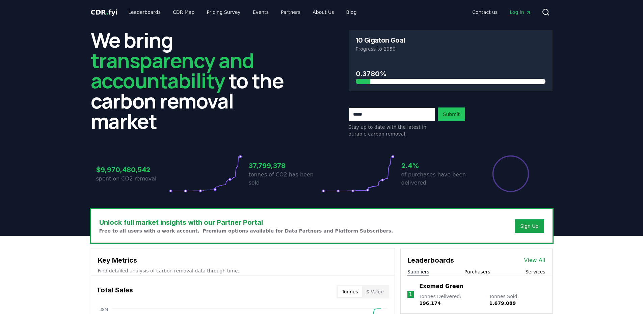  Describe the element at coordinates (133, 179) in the screenshot. I see `p: spent on CO2 removal` at that location.